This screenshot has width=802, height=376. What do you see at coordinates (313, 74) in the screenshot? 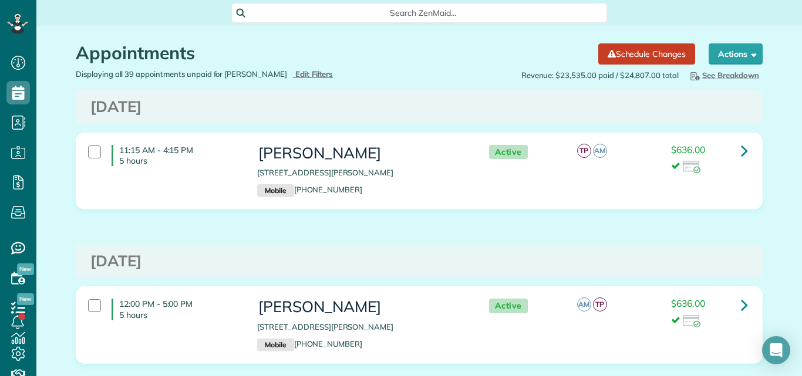
I see `a: Edit Filters` at bounding box center [313, 74].